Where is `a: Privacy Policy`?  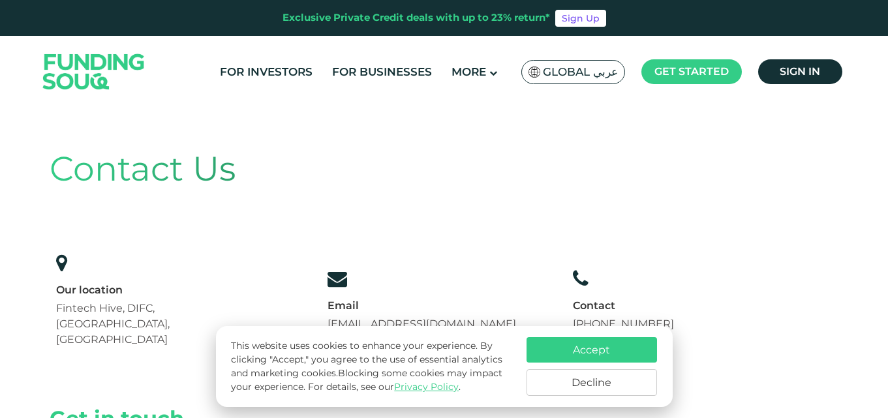 a: Privacy Policy is located at coordinates (426, 387).